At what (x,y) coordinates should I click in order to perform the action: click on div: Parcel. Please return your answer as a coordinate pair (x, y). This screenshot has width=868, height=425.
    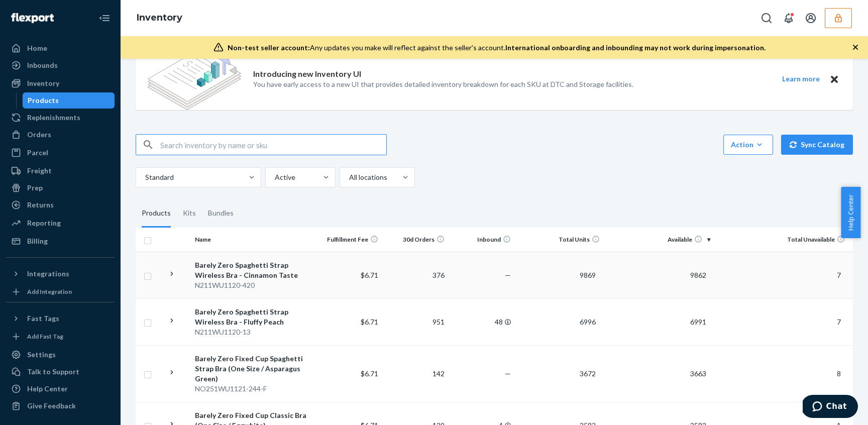
    Looking at the image, I should click on (38, 152).